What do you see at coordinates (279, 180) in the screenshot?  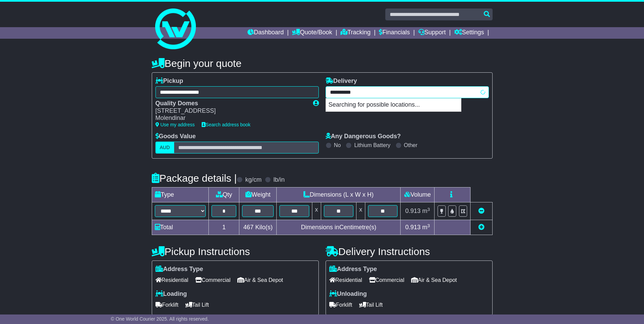 I see `label: lb/in` at bounding box center [279, 180].